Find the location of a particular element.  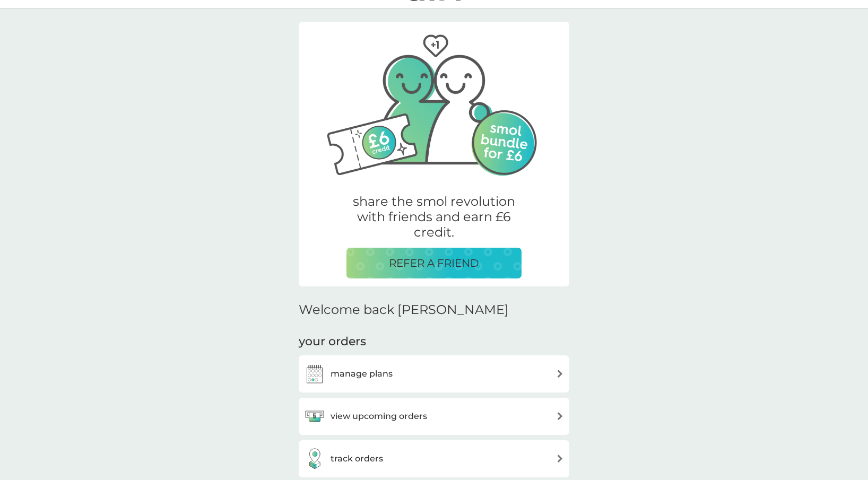

a: Two friends, one with their arm around the other.share the smol revolution with friends and earn ... is located at coordinates (434, 155).